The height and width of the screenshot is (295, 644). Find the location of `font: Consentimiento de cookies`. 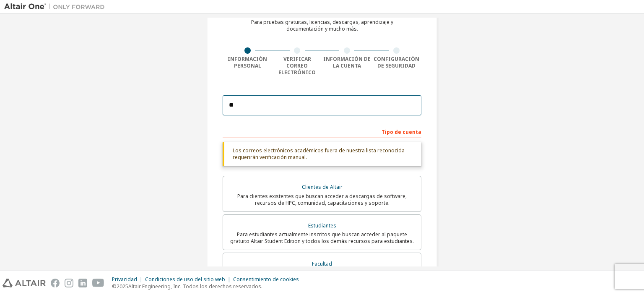

font: Consentimiento de cookies is located at coordinates (266, 280).